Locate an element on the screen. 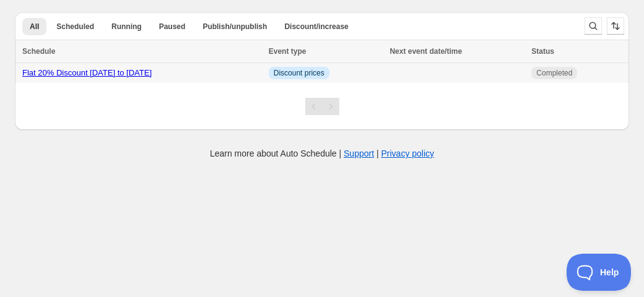 The image size is (644, 297). span: Schedule is located at coordinates (38, 52).